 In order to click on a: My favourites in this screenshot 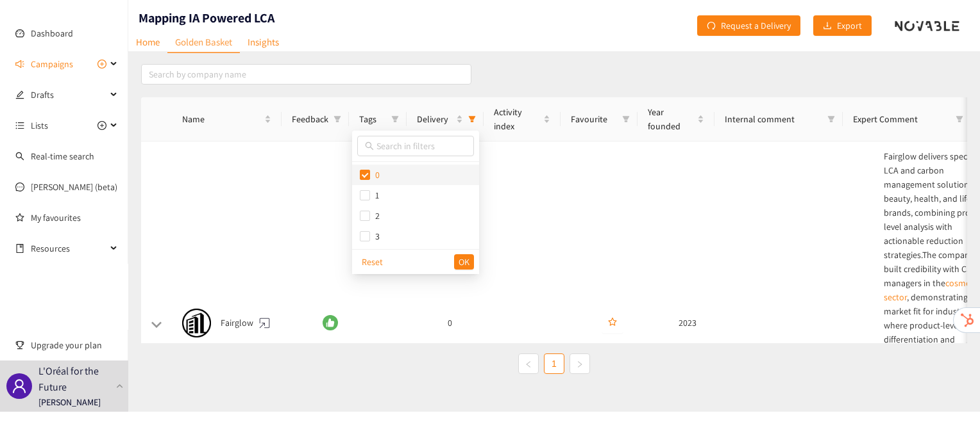, I will do `click(74, 218)`.